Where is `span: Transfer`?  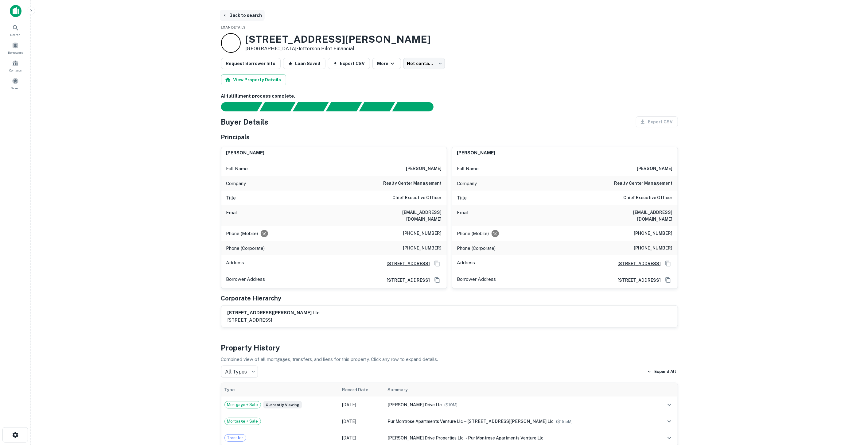
span: Transfer is located at coordinates (235, 438).